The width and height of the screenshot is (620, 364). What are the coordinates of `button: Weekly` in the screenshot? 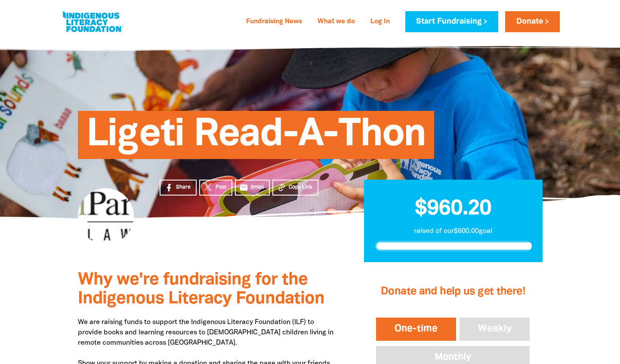 It's located at (495, 329).